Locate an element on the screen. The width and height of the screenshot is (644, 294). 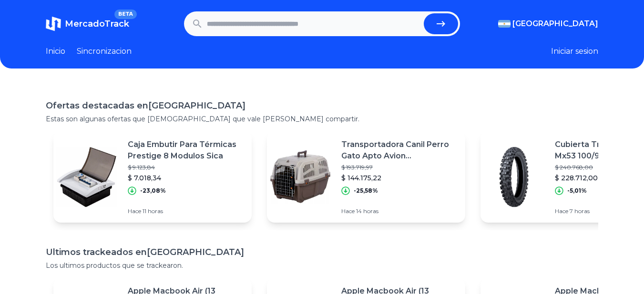
p: Caja Embutir Para Térmicas Prestige 8 Modulos Sica is located at coordinates (186, 150).